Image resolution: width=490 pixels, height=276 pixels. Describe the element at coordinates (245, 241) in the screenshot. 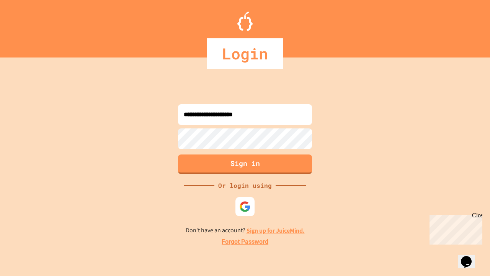

I see `a: Forgot Password` at that location.